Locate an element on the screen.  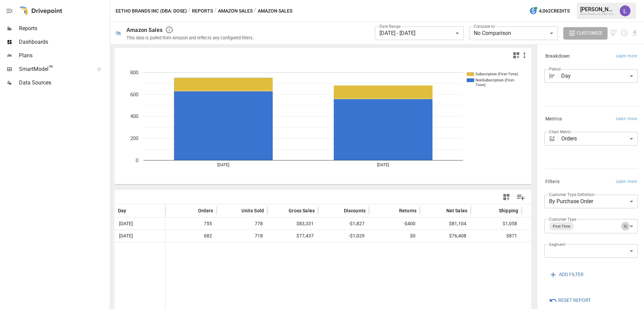
text: 400 is located at coordinates (134, 116).